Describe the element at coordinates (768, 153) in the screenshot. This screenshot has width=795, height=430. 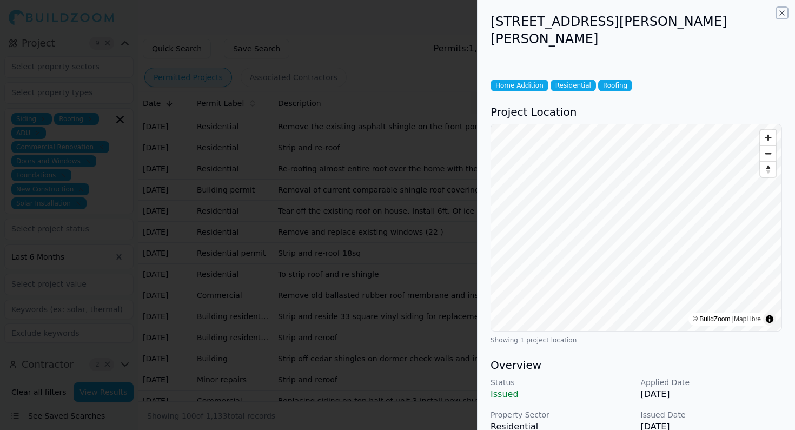
I see `button: Zoom out` at that location.